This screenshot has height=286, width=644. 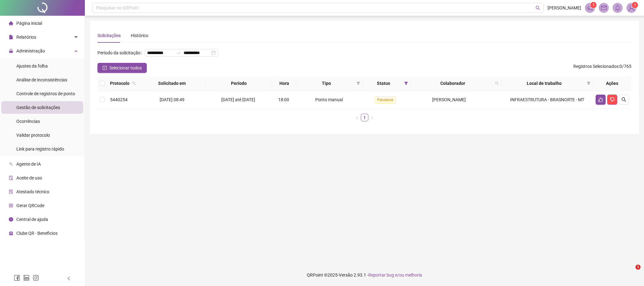 I want to click on th: Período, so click(x=238, y=83).